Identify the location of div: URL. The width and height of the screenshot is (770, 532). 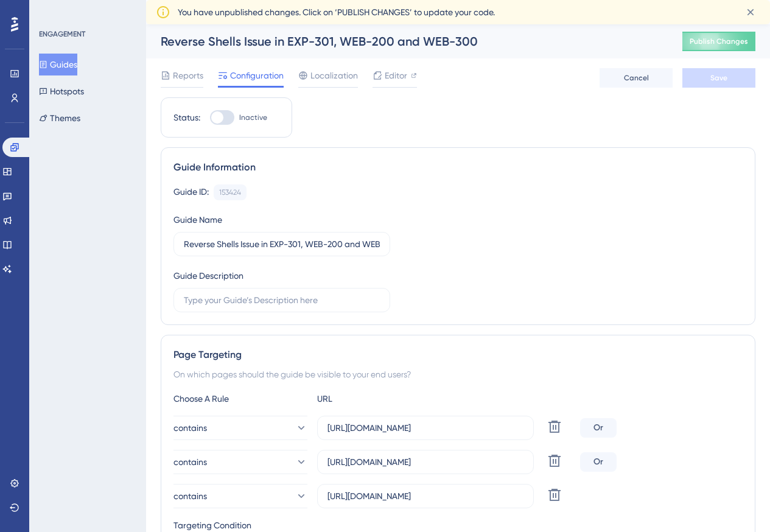
(384, 398).